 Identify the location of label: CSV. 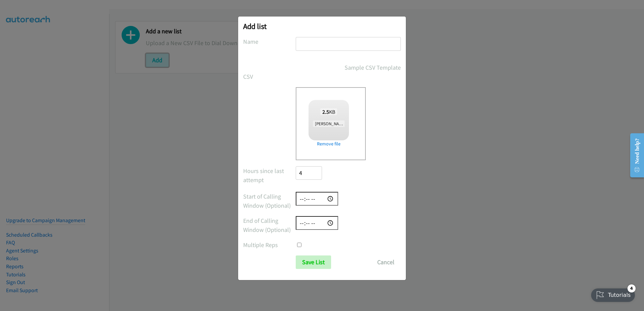
(270, 76).